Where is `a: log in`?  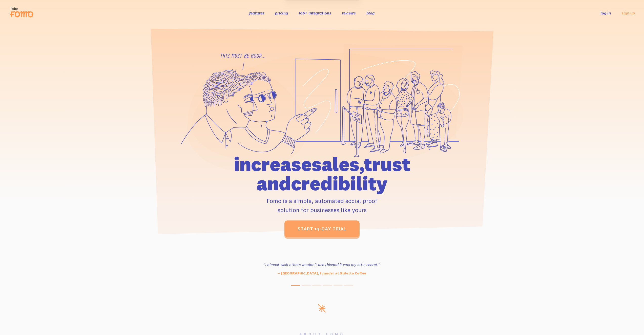
a: log in is located at coordinates (605, 13).